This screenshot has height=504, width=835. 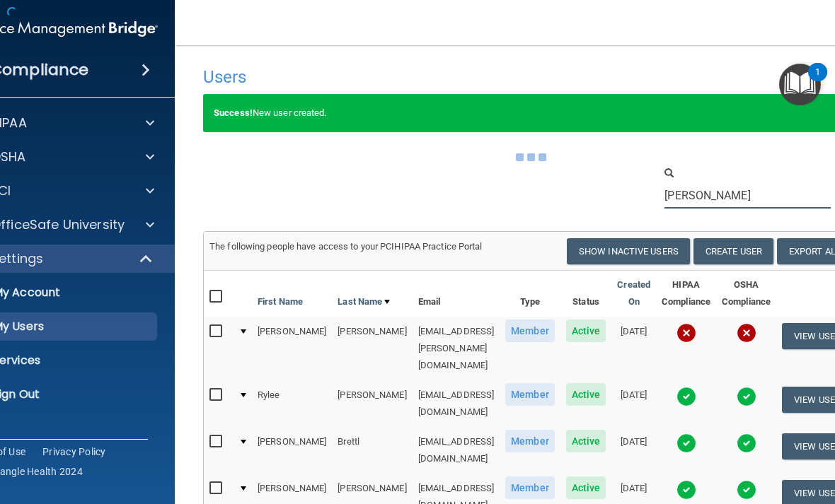 I want to click on th: Type, so click(x=530, y=294).